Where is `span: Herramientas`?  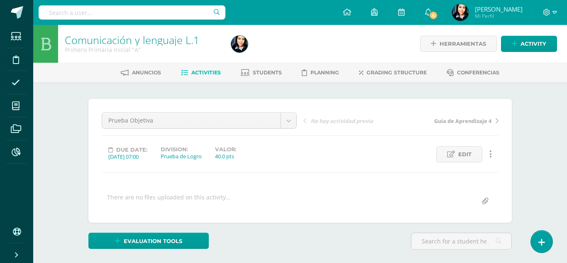
span: Herramientas is located at coordinates (463, 44).